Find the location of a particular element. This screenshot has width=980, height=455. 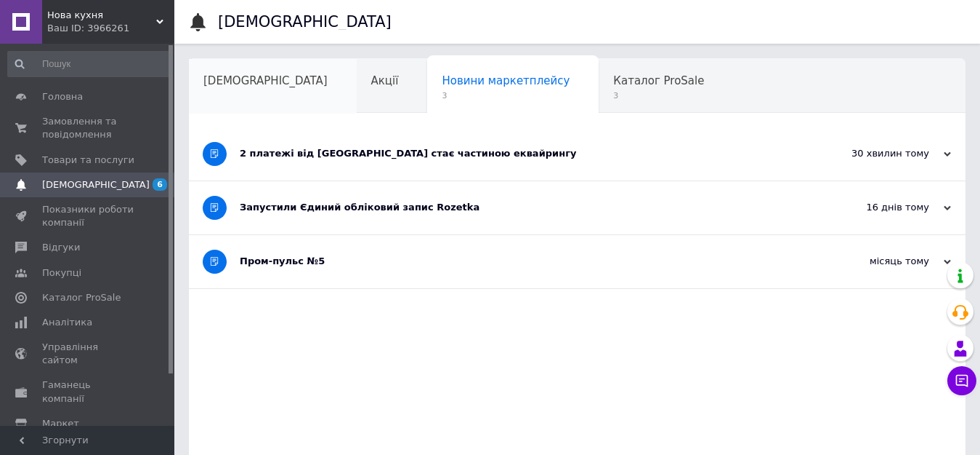

span: Нова кухня is located at coordinates (102, 15).